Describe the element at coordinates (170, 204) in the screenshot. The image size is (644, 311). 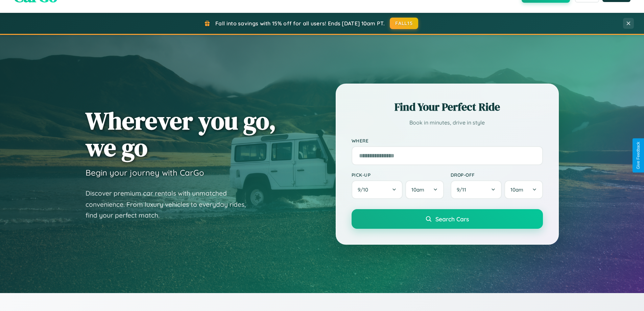
I see `p: Discover premium car rentals with unmatched convenience. From luxury vehicles to everyday rides, ...` at that location.